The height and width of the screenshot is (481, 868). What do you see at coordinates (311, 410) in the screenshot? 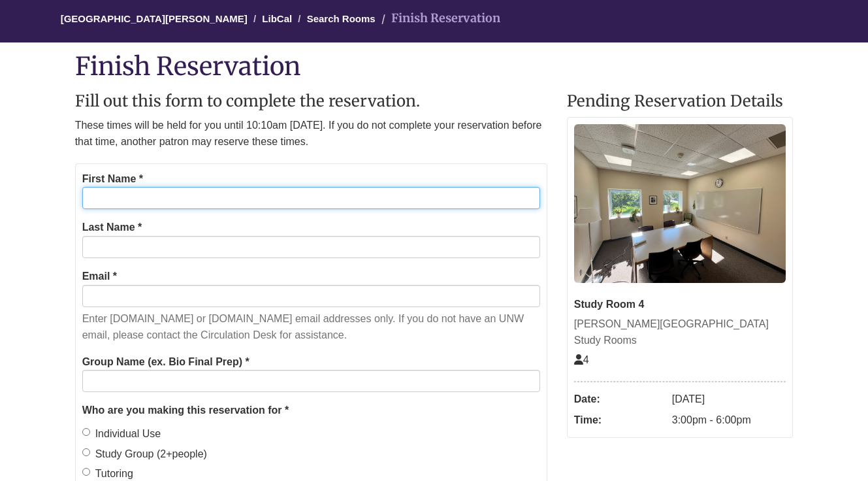
I see `legend: Who are you making this reservation for *` at bounding box center [311, 410].